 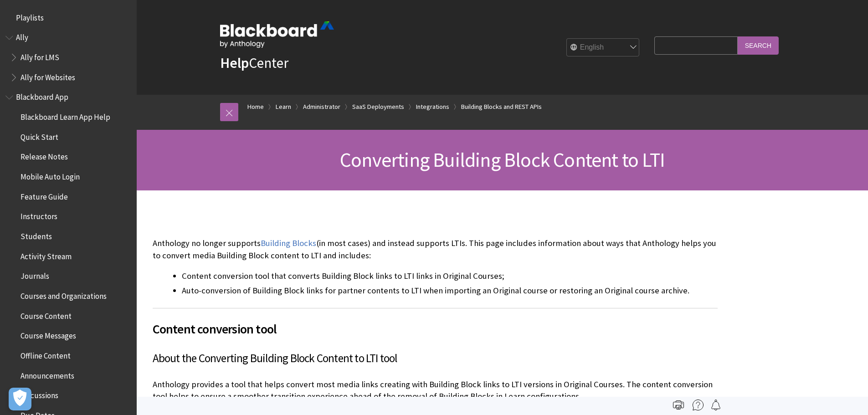 What do you see at coordinates (234, 63) in the screenshot?
I see `strong: Help` at bounding box center [234, 63].